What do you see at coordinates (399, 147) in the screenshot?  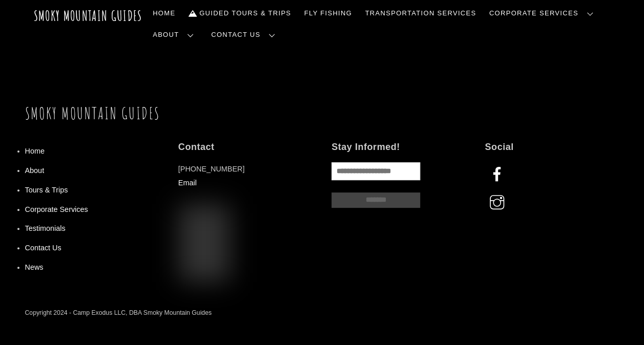 I see `h4: Stay Informed!` at bounding box center [399, 147].